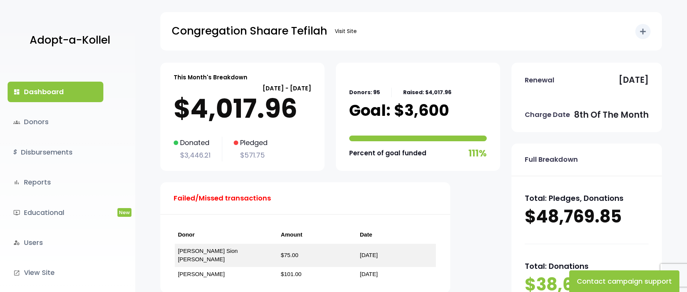  What do you see at coordinates (249, 31) in the screenshot?
I see `p: Congregation Shaare Tefilah` at bounding box center [249, 31].